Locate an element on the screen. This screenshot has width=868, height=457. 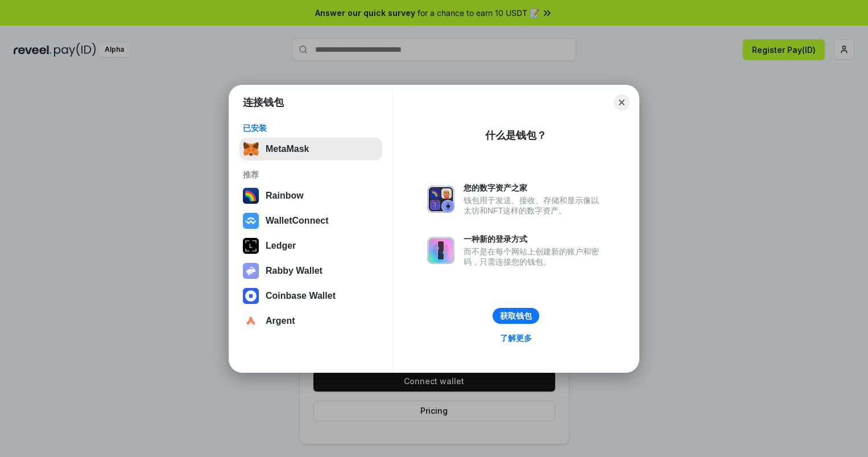
div: 而不是在每个网站上创建新的账户和密码，只需连接您的钱包。 is located at coordinates (534, 256).